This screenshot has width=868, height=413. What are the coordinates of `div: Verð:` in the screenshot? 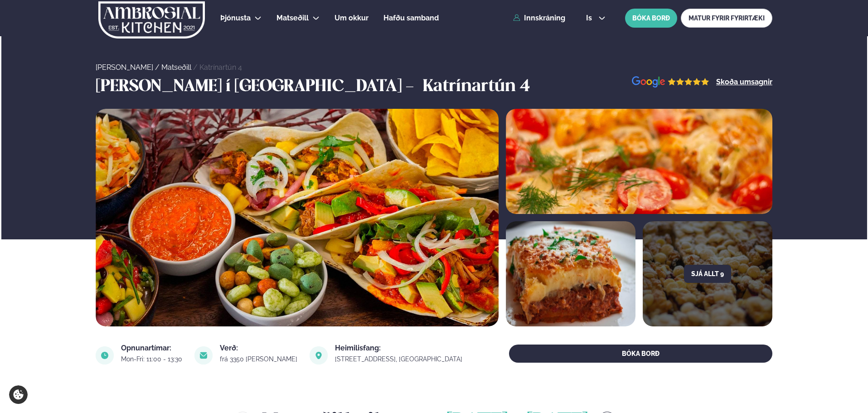 It's located at (259, 348).